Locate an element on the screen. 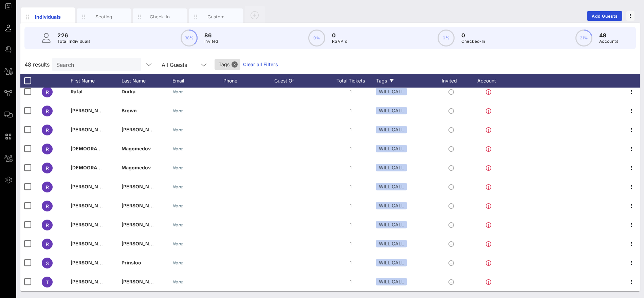 This screenshot has height=298, width=644. span: Rafal is located at coordinates (76, 91).